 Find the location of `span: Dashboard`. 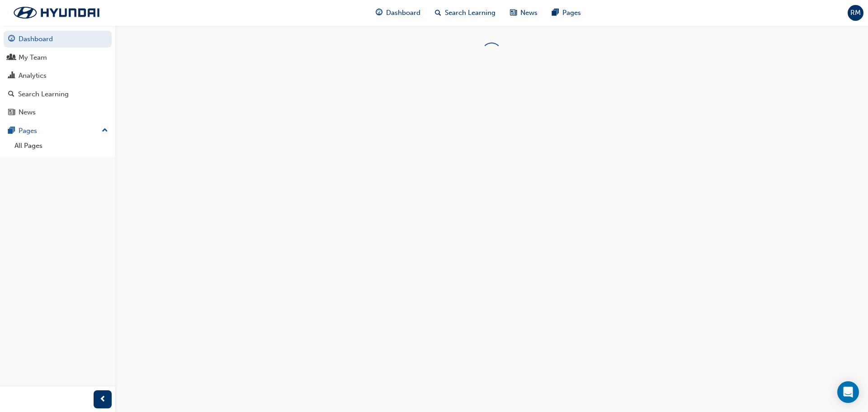

span: Dashboard is located at coordinates (403, 13).